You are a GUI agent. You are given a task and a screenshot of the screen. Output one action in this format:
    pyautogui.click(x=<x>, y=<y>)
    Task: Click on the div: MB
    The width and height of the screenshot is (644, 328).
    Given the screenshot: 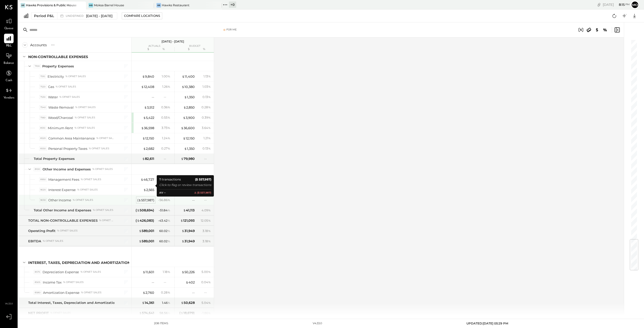 What is the action you would take?
    pyautogui.click(x=91, y=5)
    